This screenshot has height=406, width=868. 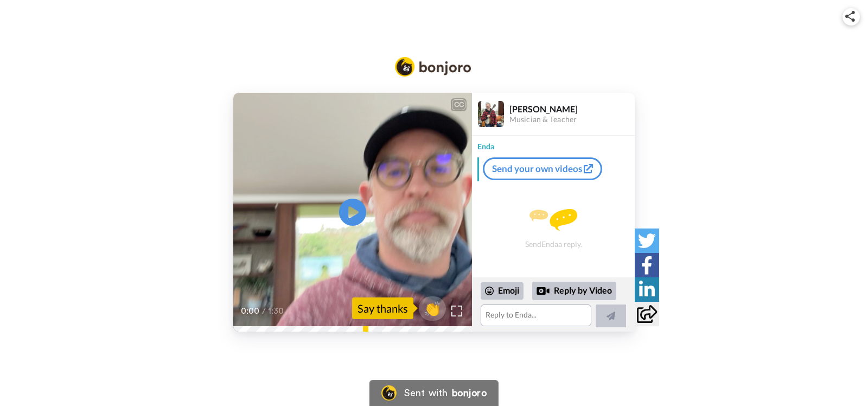 I want to click on span: 0:00, so click(x=250, y=311).